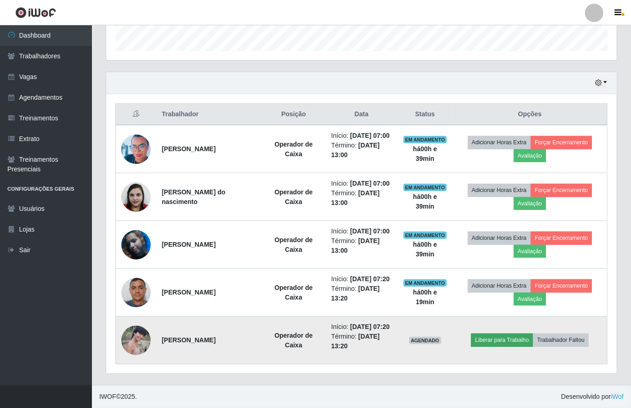  I want to click on th: Posição, so click(294, 114).